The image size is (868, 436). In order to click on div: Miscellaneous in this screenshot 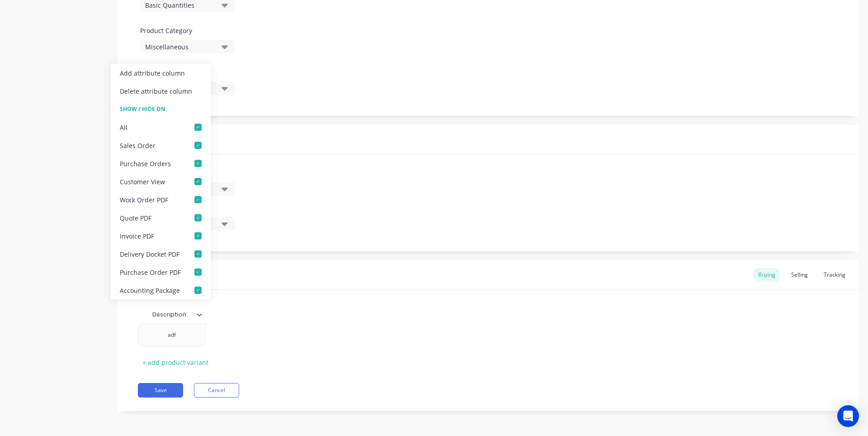, I will do `click(181, 47)`.